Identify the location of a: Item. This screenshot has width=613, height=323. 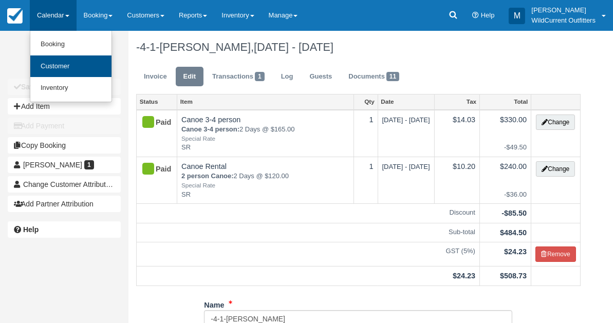
(265, 102).